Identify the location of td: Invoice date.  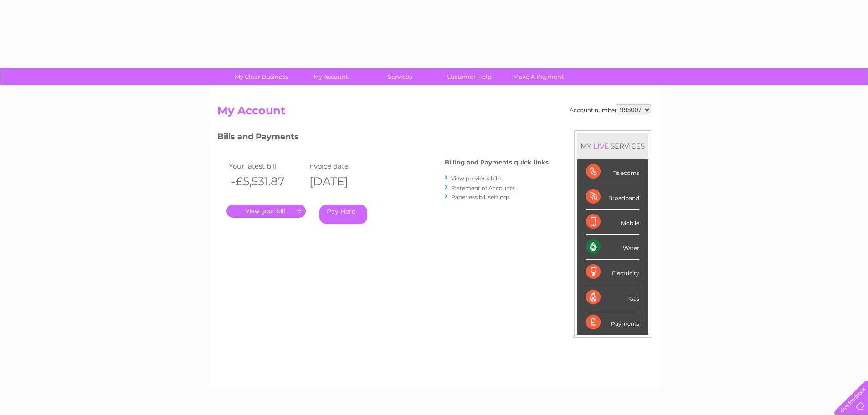
(344, 166).